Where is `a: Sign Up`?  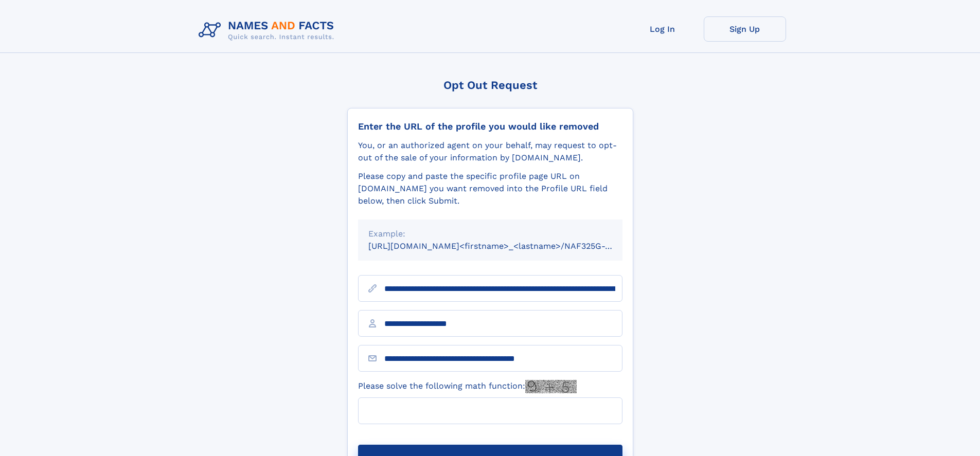
a: Sign Up is located at coordinates (745, 28).